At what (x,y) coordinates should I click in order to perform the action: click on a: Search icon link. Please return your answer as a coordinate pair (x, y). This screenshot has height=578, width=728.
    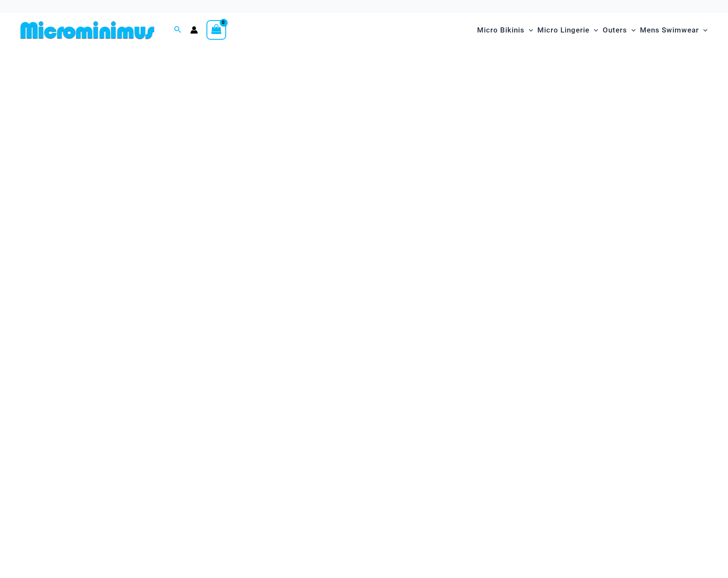
    Looking at the image, I should click on (178, 30).